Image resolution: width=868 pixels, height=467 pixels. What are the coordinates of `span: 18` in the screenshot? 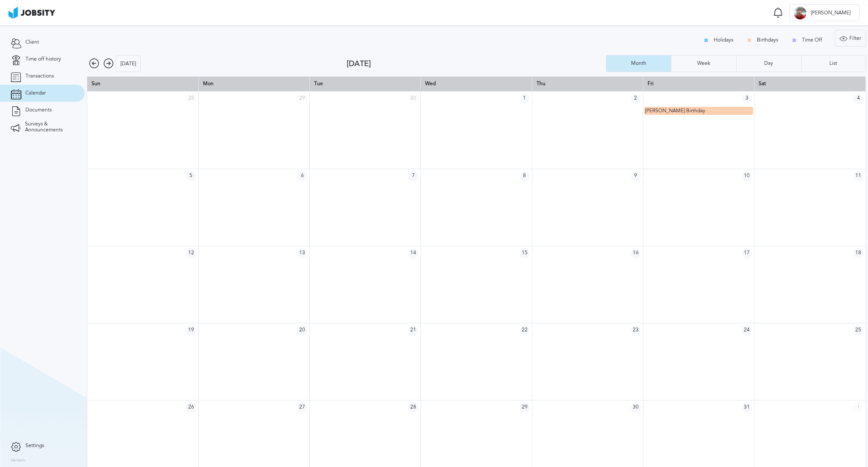 It's located at (858, 254).